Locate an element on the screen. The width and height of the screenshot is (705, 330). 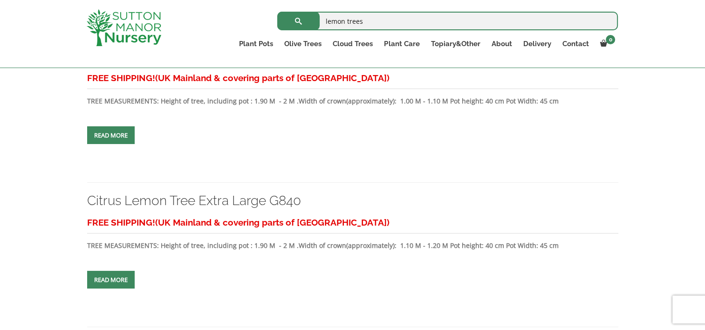
span: 0 is located at coordinates (611, 40).